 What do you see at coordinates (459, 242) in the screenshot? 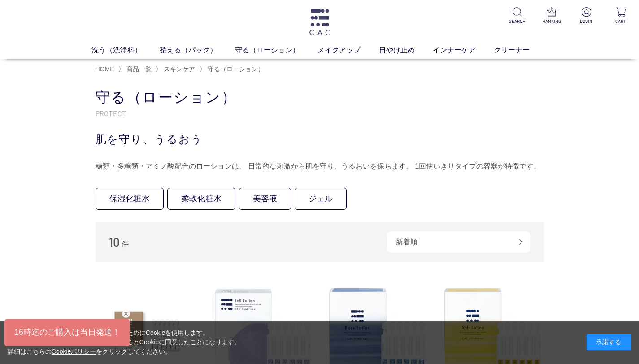
I see `div: 新着順` at bounding box center [459, 242].